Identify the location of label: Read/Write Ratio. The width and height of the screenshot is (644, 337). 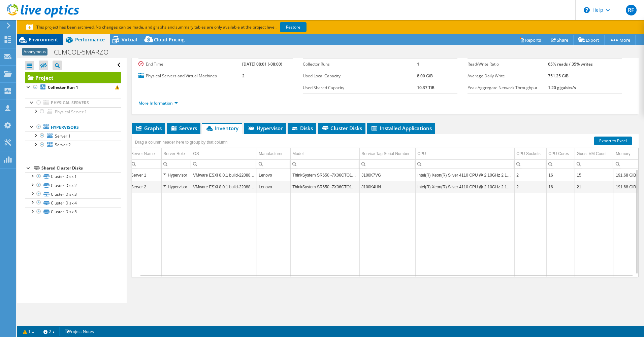
(508, 64).